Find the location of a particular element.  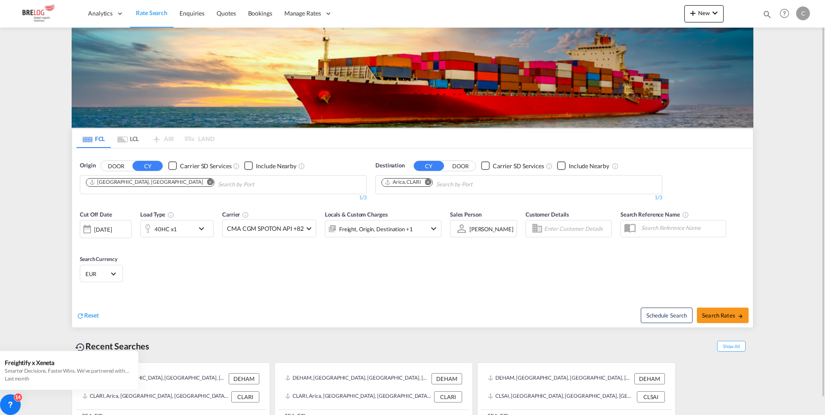

span: Quotes is located at coordinates (226, 13).